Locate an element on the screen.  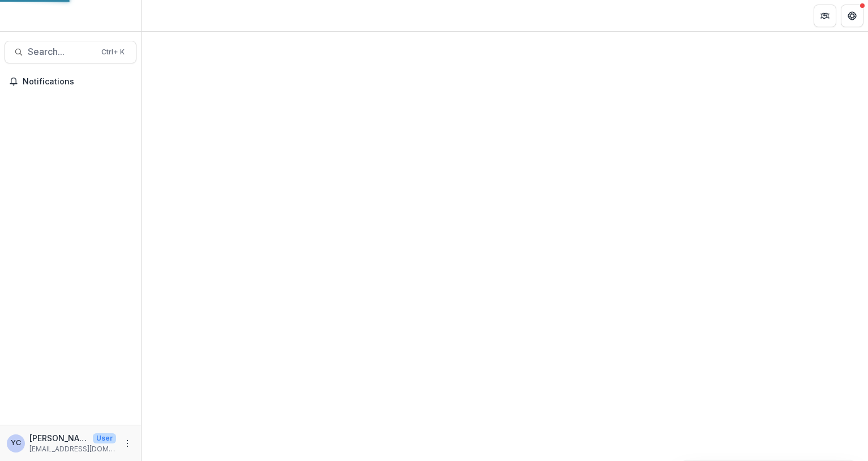
button: Get Help is located at coordinates (852, 16).